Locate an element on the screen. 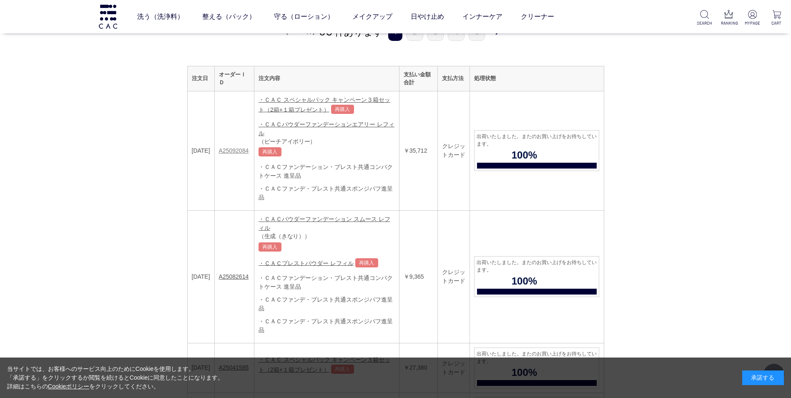  a: SEARCH is located at coordinates (704, 18).